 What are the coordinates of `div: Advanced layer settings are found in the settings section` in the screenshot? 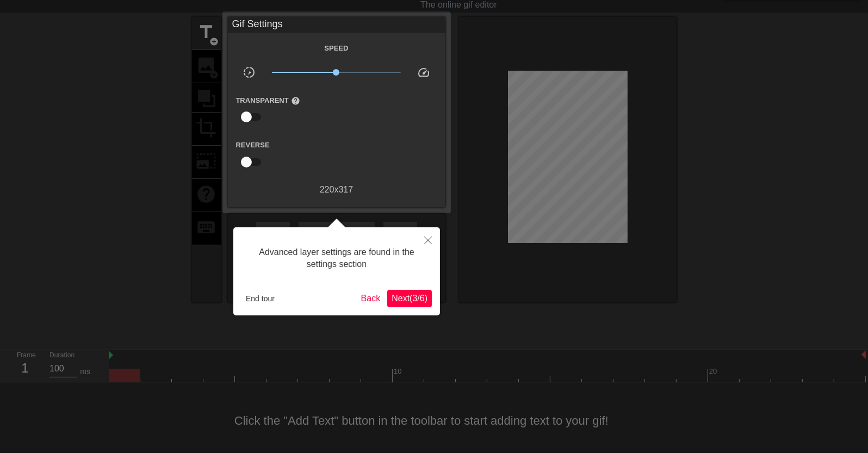 It's located at (337, 258).